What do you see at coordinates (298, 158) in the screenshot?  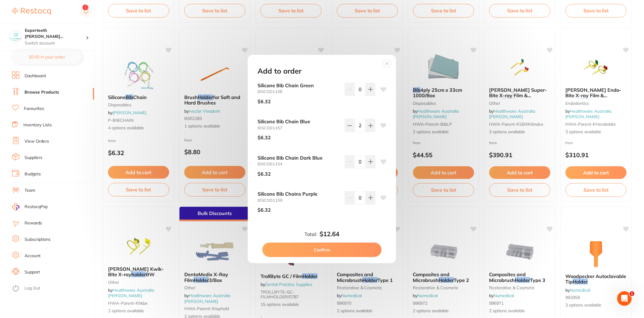 I see `b: Silicone Bib Chain Dark Blue` at bounding box center [298, 158].